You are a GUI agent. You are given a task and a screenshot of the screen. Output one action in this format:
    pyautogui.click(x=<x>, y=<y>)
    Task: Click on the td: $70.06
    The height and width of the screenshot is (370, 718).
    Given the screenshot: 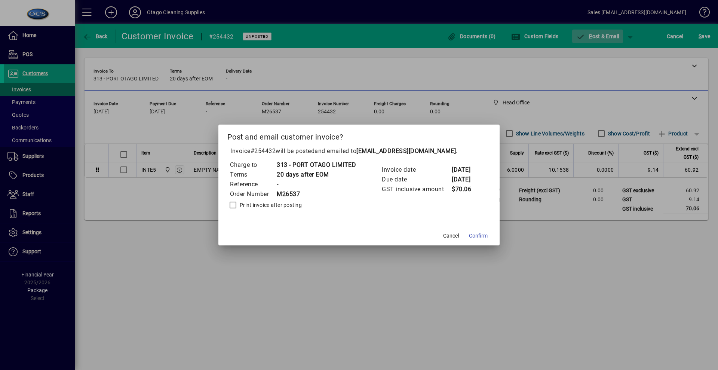 What is the action you would take?
    pyautogui.click(x=466, y=189)
    